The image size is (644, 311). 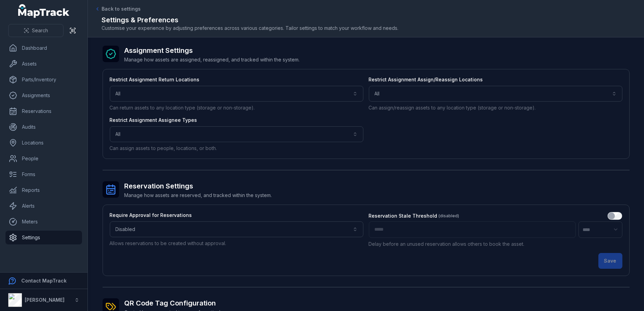 What do you see at coordinates (212, 50) in the screenshot?
I see `h2: Assignment Settings` at bounding box center [212, 50].